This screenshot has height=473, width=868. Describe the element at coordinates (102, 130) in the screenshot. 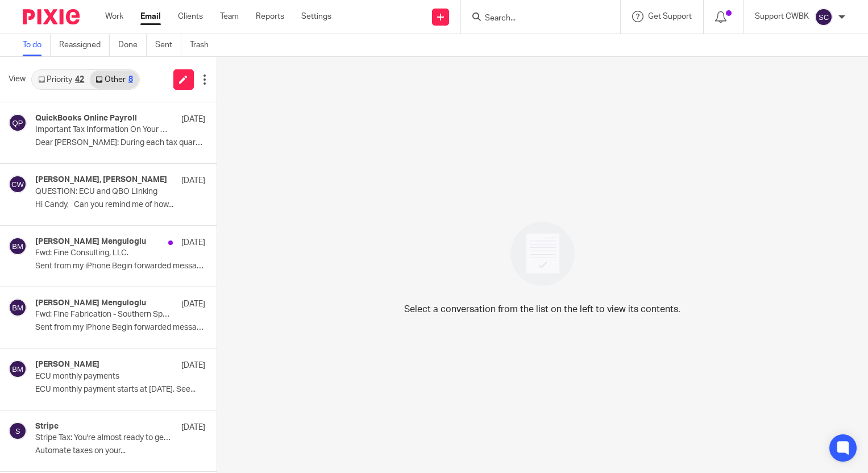

I see `p: Important Tax Information On Your Federal Payment and Filing` at that location.